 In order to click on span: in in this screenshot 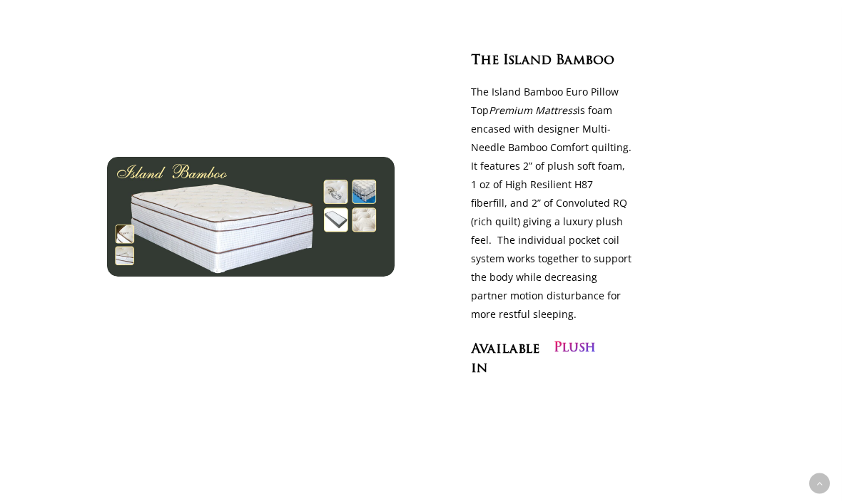, I will do `click(479, 370)`.